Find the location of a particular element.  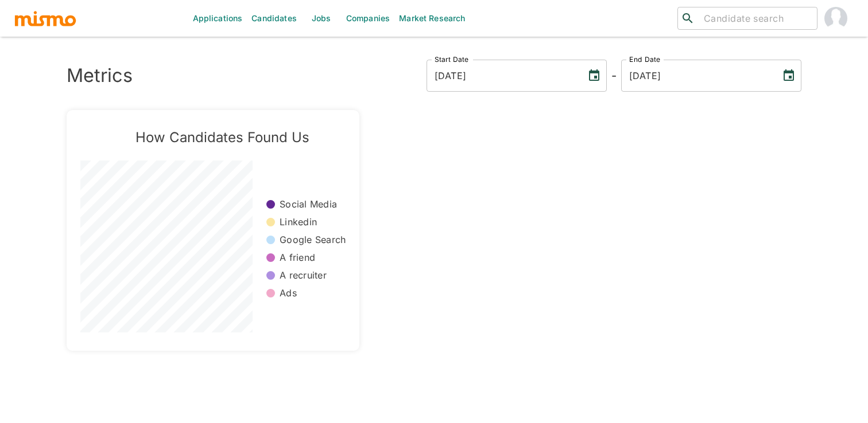

input: Candidate search is located at coordinates (755, 18).